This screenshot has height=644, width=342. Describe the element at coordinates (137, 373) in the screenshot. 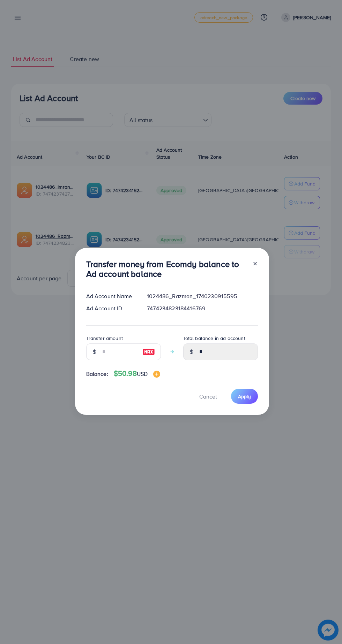

I see `h4: $50.98` at that location.